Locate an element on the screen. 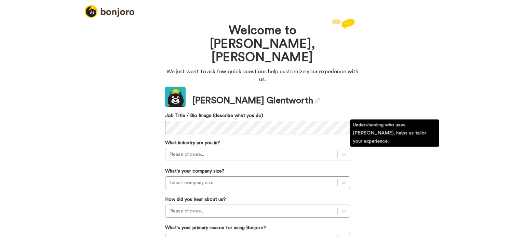 The image size is (525, 237). label: Job Title / Bio Image (describe what you do) is located at coordinates (258, 116).